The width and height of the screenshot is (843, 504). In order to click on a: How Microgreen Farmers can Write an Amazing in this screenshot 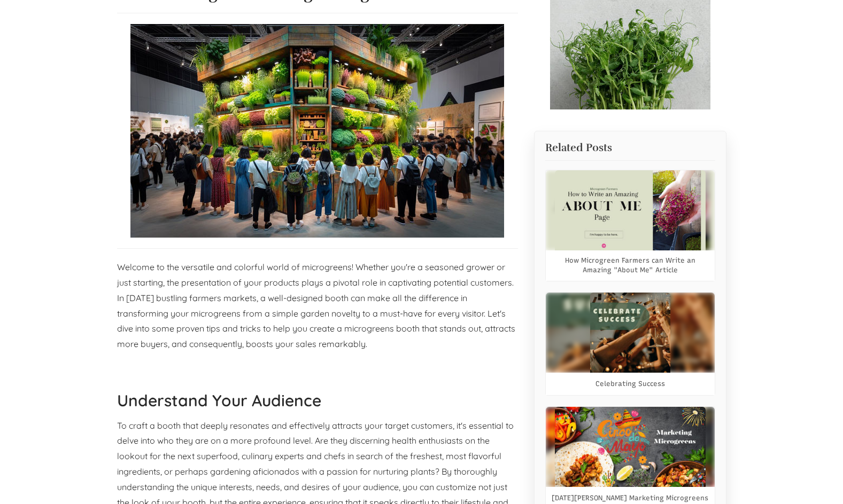, I will do `click(630, 265)`.